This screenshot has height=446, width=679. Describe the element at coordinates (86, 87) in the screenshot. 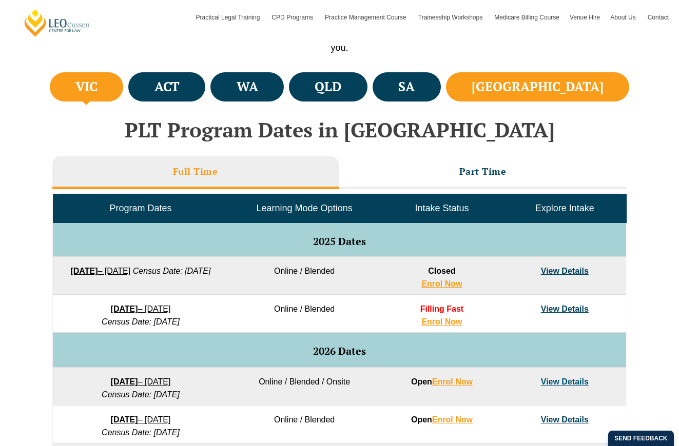

I see `h4: VIC` at that location.